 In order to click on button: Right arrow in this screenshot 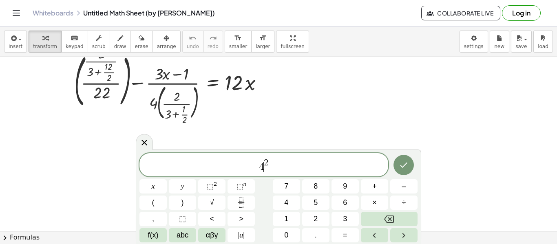, I will do `click(404, 235)`.